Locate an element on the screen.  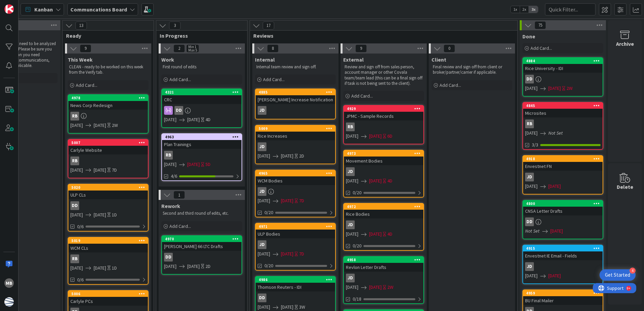
div: 5007 is located at coordinates (108, 143).